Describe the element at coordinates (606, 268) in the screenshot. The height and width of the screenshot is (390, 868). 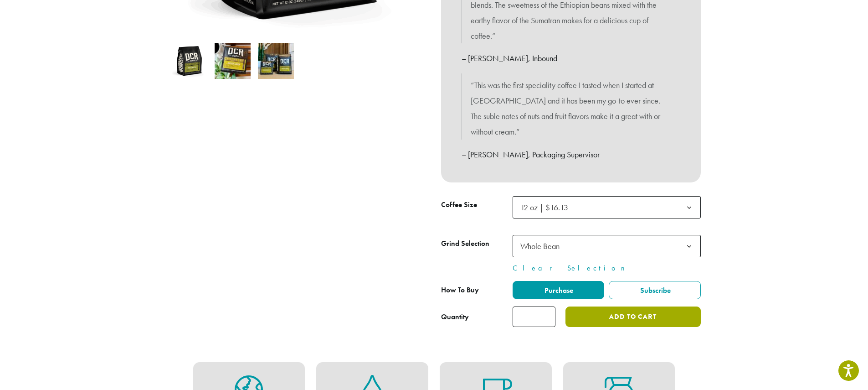
I see `a: Clear Selection` at that location.